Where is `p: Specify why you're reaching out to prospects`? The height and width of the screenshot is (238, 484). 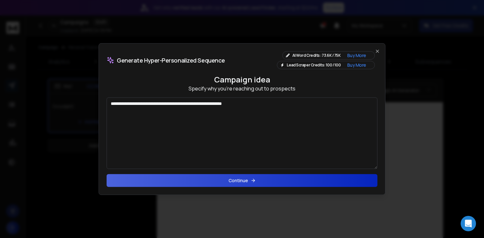 p: Specify why you're reaching out to prospects is located at coordinates (242, 88).